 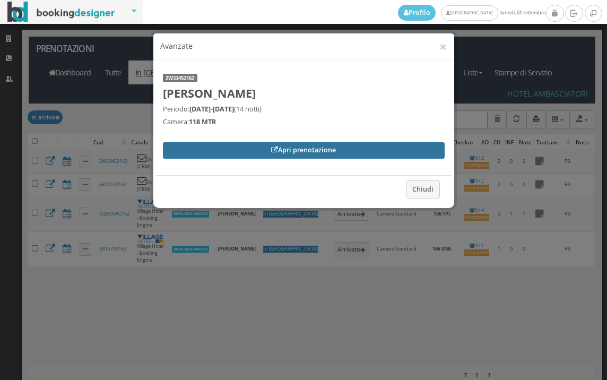 I want to click on a: Apri prenotazione, so click(x=304, y=150).